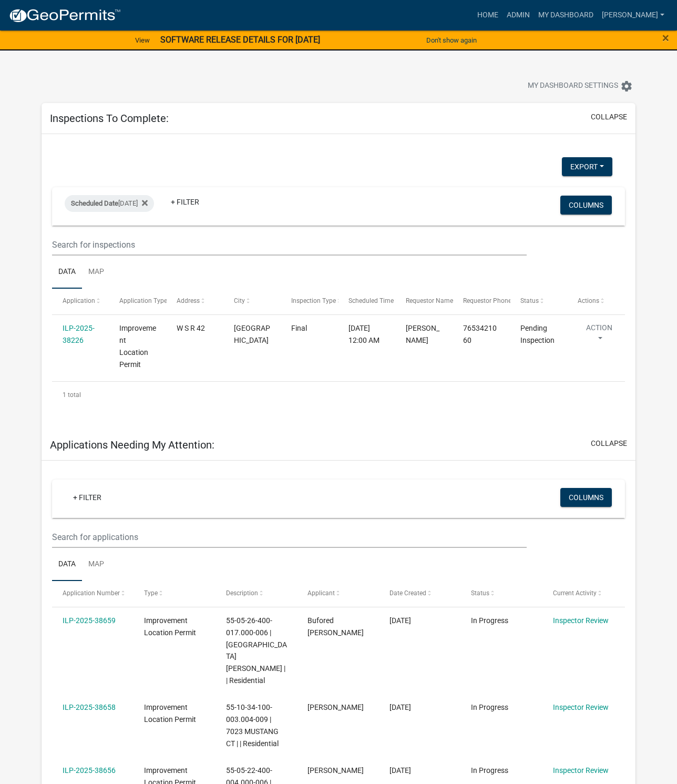 The height and width of the screenshot is (784, 677). Describe the element at coordinates (335, 707) in the screenshot. I see `span: Brandon McGuire` at that location.